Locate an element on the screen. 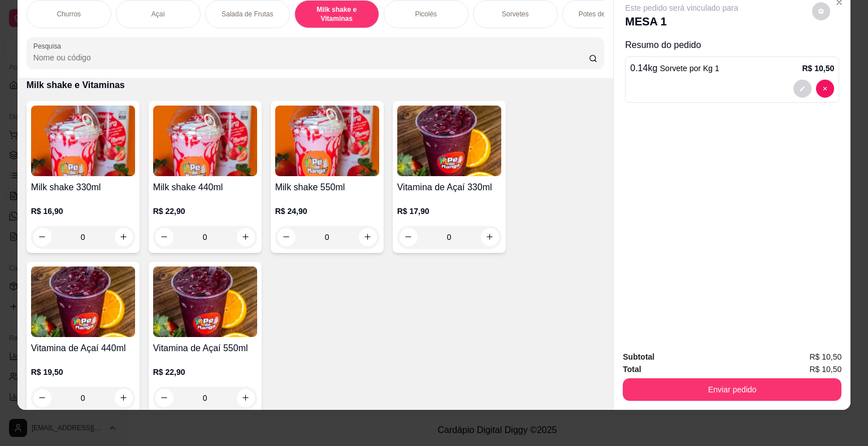  span: Sorvete por Kg 1 is located at coordinates (689, 68).